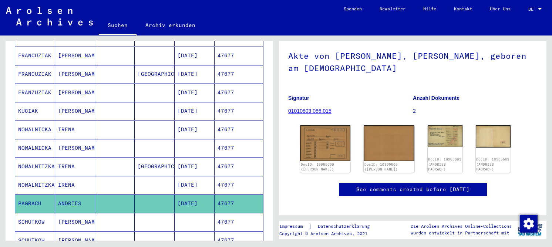 The width and height of the screenshot is (552, 247). I want to click on b: Signatur, so click(298, 98).